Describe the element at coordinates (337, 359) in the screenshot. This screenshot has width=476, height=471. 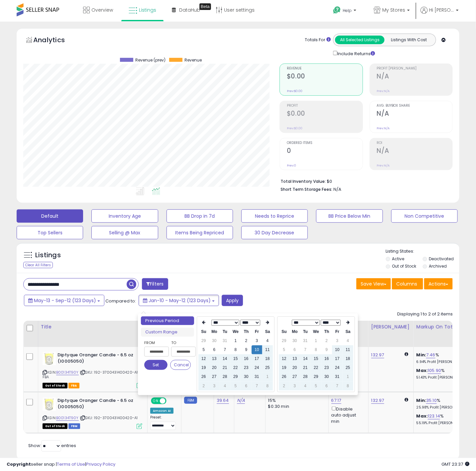
I see `td: 17` at that location.